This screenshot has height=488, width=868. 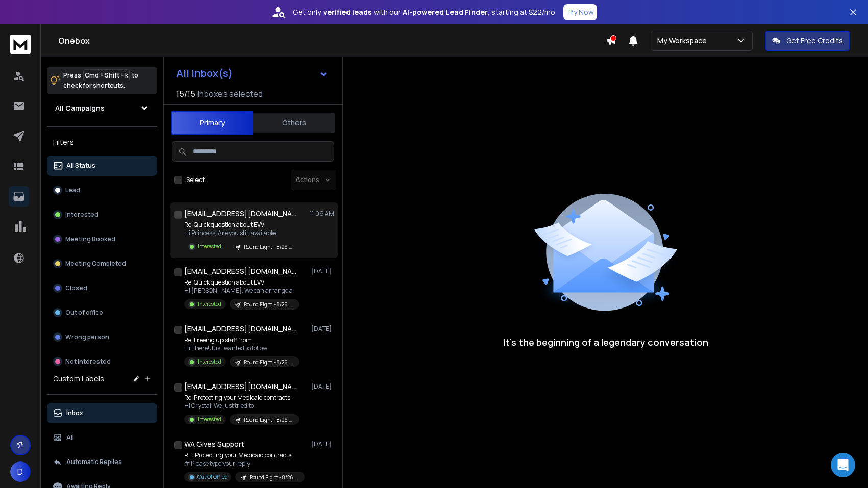 I want to click on h1: WA Gives Support, so click(x=215, y=444).